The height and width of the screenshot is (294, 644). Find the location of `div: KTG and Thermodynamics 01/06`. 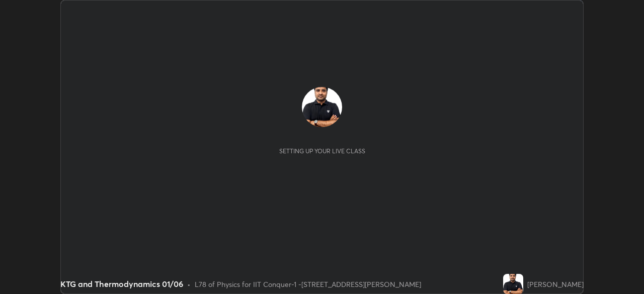

div: KTG and Thermodynamics 01/06 is located at coordinates (122, 284).